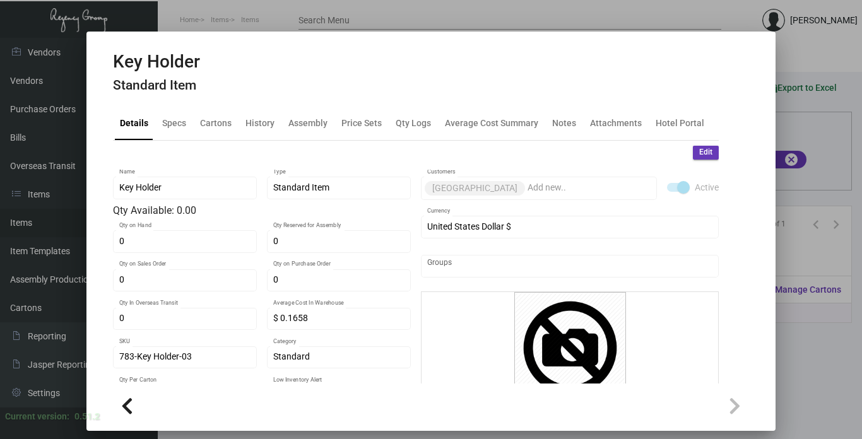  What do you see at coordinates (564, 122) in the screenshot?
I see `div: Notes` at bounding box center [564, 122].